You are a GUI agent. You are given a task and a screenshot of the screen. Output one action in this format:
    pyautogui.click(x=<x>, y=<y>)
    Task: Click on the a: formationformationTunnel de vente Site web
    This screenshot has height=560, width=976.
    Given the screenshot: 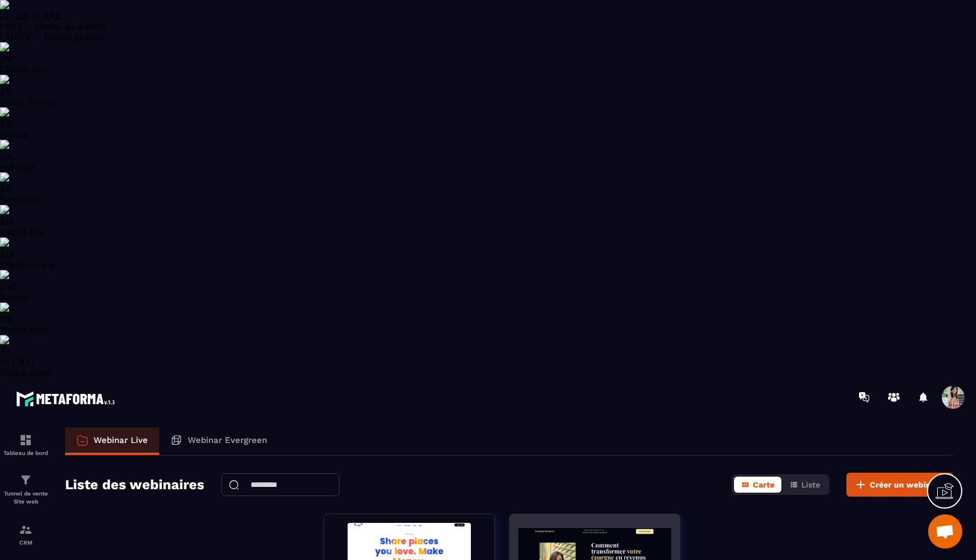 What is the action you would take?
    pyautogui.click(x=26, y=489)
    